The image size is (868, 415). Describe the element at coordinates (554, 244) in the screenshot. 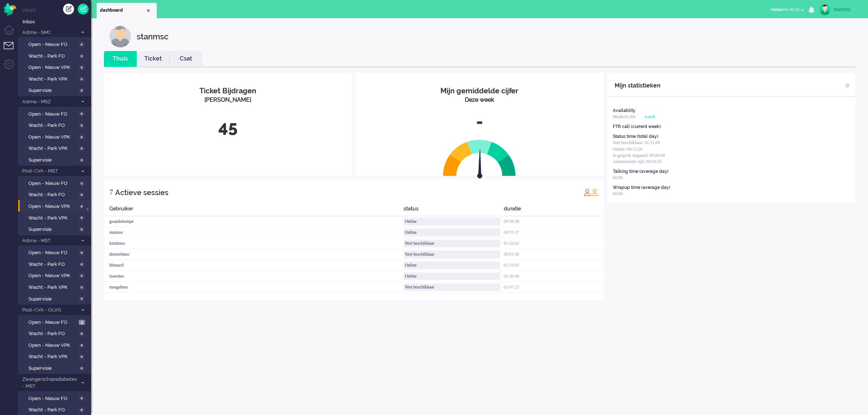

I see `div: 01:32:02` at that location.